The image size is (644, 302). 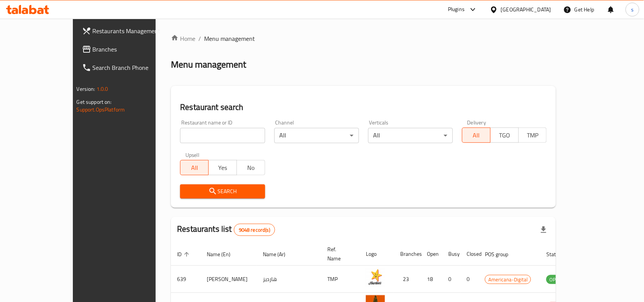 I want to click on span: Version:, so click(x=86, y=89).